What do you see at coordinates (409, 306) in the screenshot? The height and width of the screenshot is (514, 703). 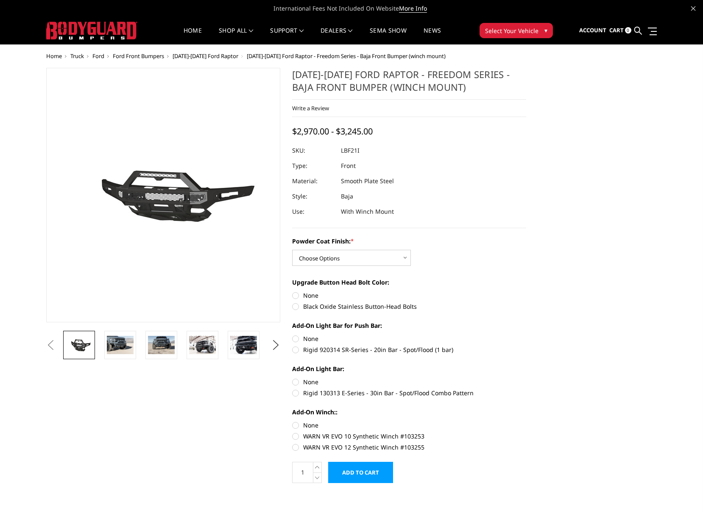 I see `label: Black Oxide Stainless Button-Head Bolts` at bounding box center [409, 306].